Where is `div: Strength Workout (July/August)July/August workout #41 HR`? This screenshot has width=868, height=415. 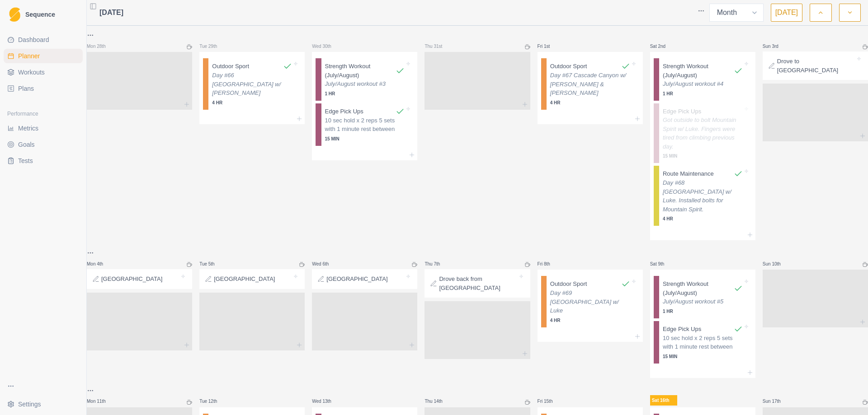
div: Strength Workout (July/August)July/August workout #41 HR is located at coordinates (702, 79).